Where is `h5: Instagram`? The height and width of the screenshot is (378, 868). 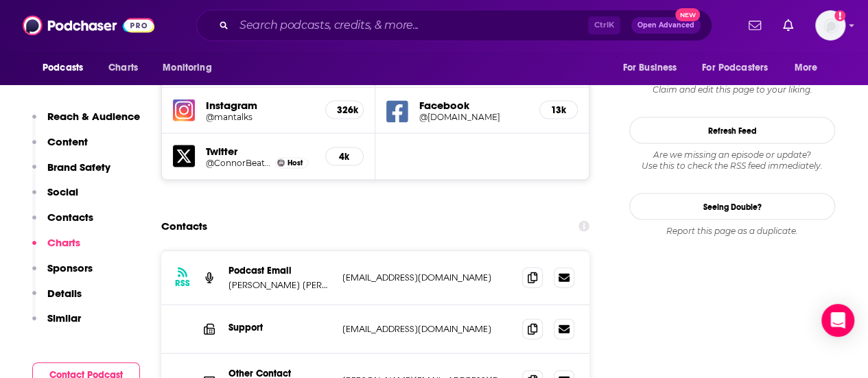
h5: Instagram is located at coordinates (260, 105).